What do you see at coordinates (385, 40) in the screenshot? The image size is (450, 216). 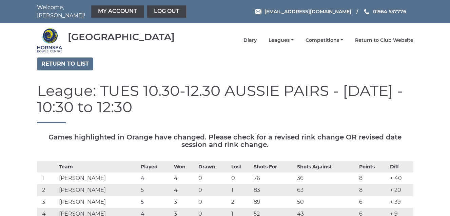 I see `a: Return to Club Website` at bounding box center [385, 40].